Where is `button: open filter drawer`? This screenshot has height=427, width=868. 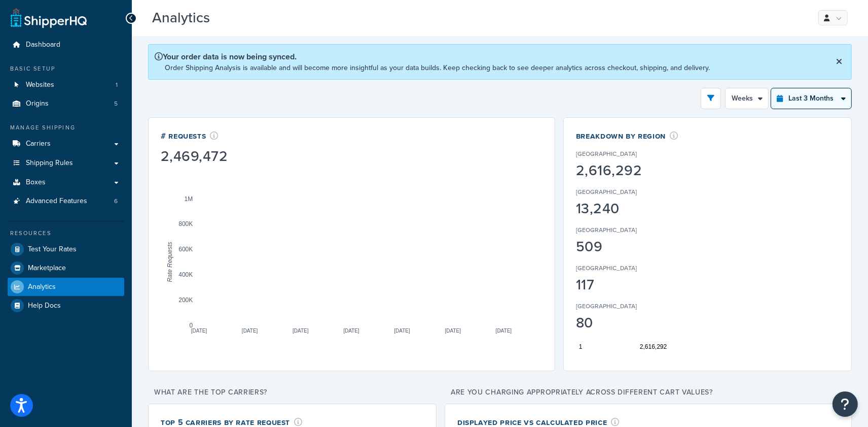
button: open filter drawer is located at coordinates (710, 99).